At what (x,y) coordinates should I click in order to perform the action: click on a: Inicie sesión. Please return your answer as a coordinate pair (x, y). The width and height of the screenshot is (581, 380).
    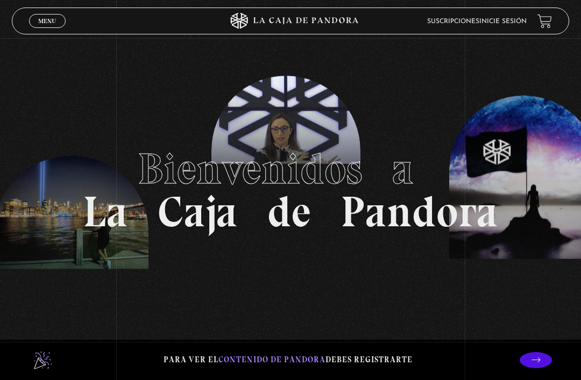
    Looking at the image, I should click on (503, 22).